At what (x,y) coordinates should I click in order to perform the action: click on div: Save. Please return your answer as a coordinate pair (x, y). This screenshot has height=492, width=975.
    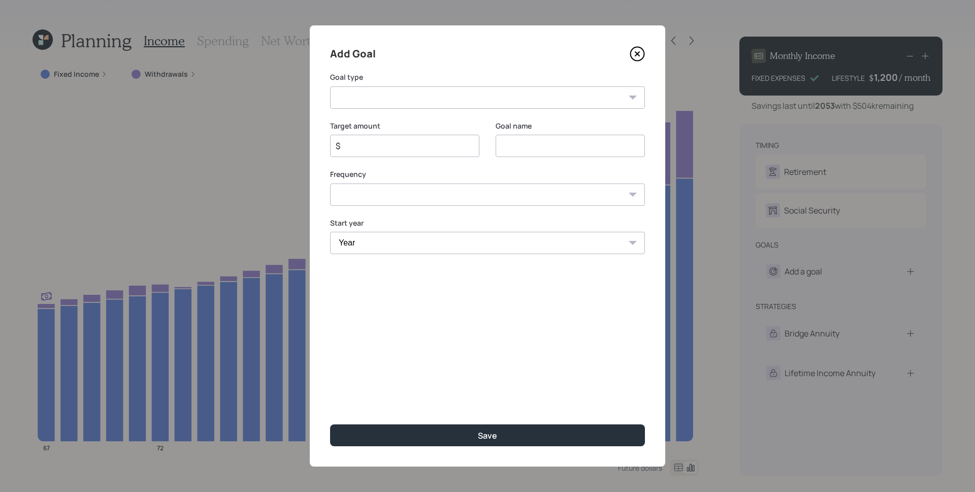
    Looking at the image, I should click on (488, 435).